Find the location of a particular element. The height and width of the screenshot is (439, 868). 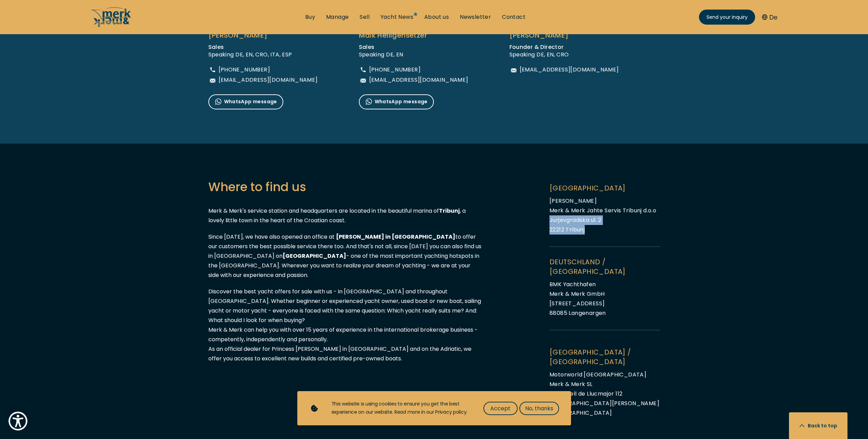

a: Newsletter is located at coordinates (475, 17).